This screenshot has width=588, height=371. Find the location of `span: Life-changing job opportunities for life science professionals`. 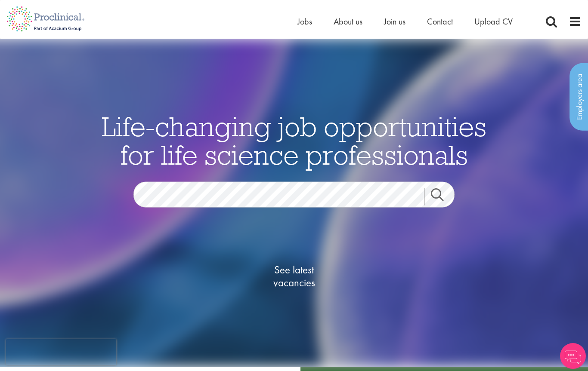

span: Life-changing job opportunities for life science professionals is located at coordinates (294, 140).